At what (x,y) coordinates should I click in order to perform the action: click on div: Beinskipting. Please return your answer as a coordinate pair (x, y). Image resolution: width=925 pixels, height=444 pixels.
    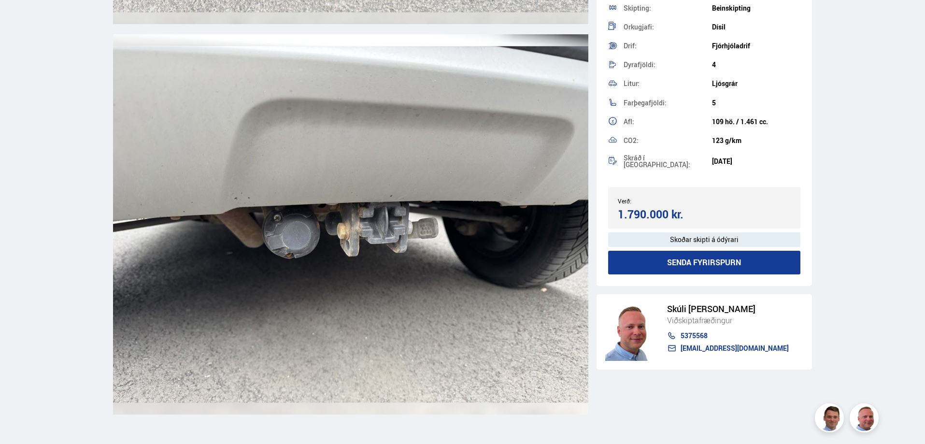
    Looking at the image, I should click on (756, 8).